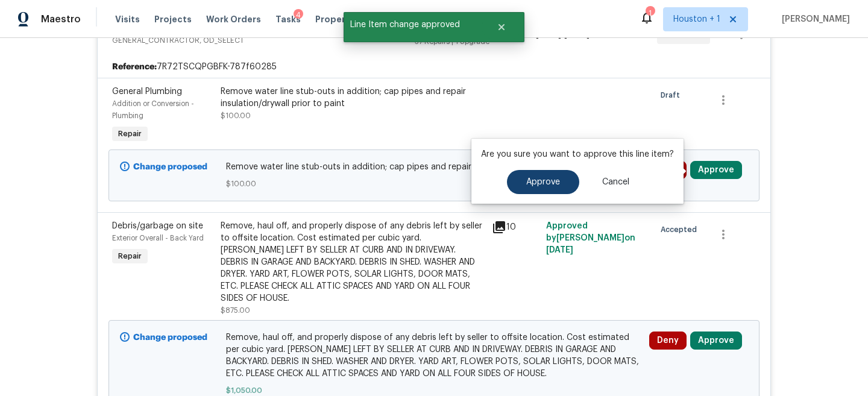 Image resolution: width=868 pixels, height=396 pixels. What do you see at coordinates (153, 110) in the screenshot?
I see `span: Addition or Conversion - Plumbing` at bounding box center [153, 110].